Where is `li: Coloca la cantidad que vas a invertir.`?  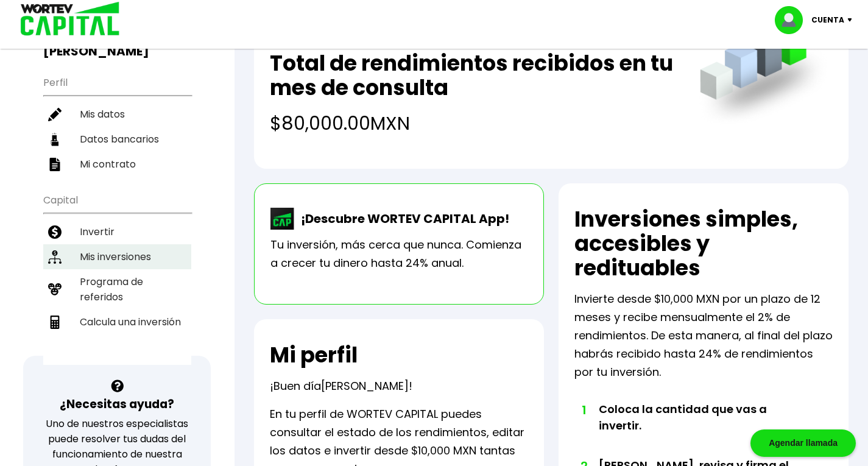 li: Coloca la cantidad que vas a invertir. is located at coordinates (703, 429).